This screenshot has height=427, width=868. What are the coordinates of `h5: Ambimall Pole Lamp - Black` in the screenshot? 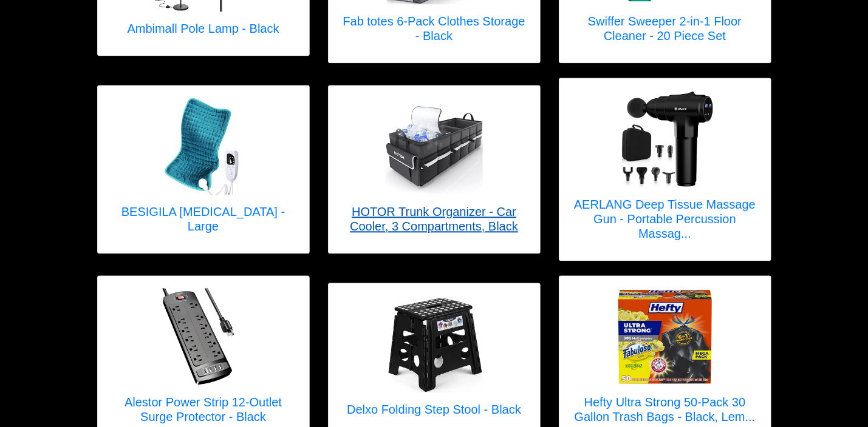 It's located at (203, 29).